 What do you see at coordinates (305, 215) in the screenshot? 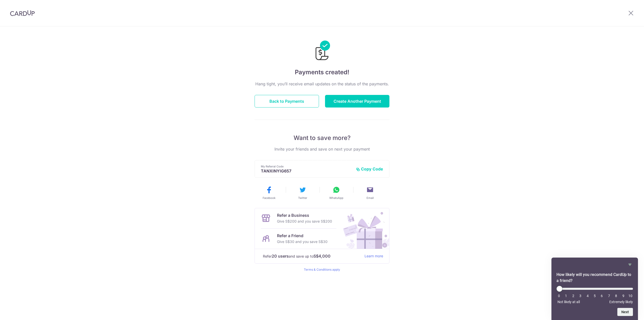
I see `p: Refer a Business` at bounding box center [305, 215].